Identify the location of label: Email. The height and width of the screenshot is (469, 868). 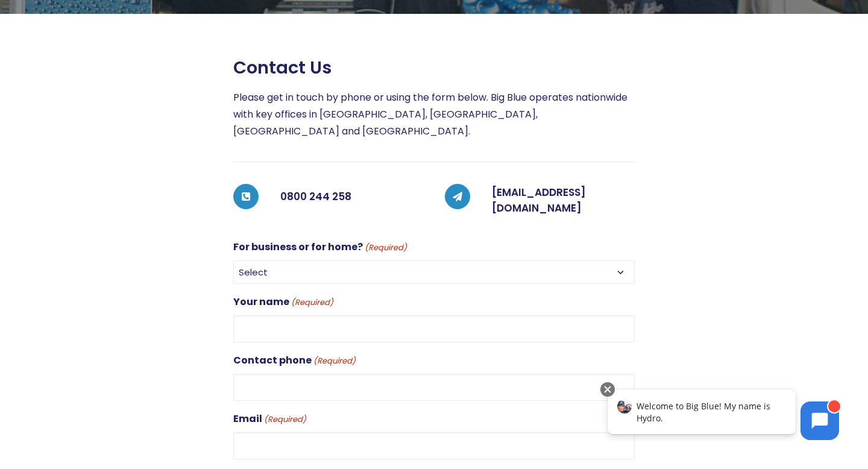
(270, 419).